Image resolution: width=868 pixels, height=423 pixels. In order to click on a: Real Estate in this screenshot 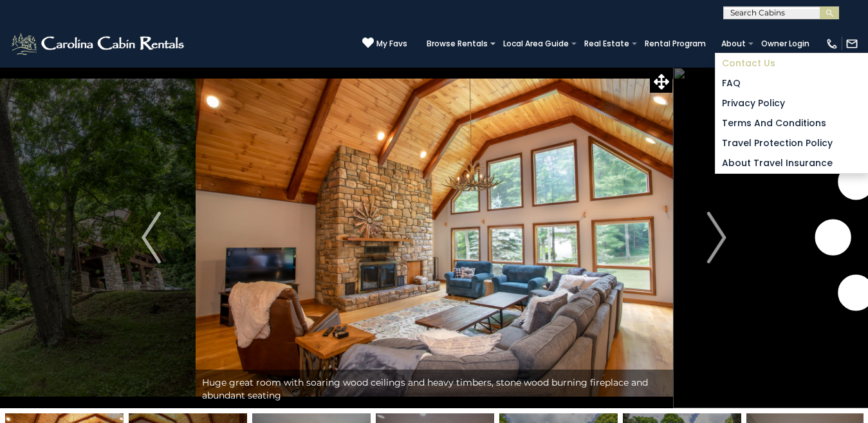, I will do `click(607, 44)`.